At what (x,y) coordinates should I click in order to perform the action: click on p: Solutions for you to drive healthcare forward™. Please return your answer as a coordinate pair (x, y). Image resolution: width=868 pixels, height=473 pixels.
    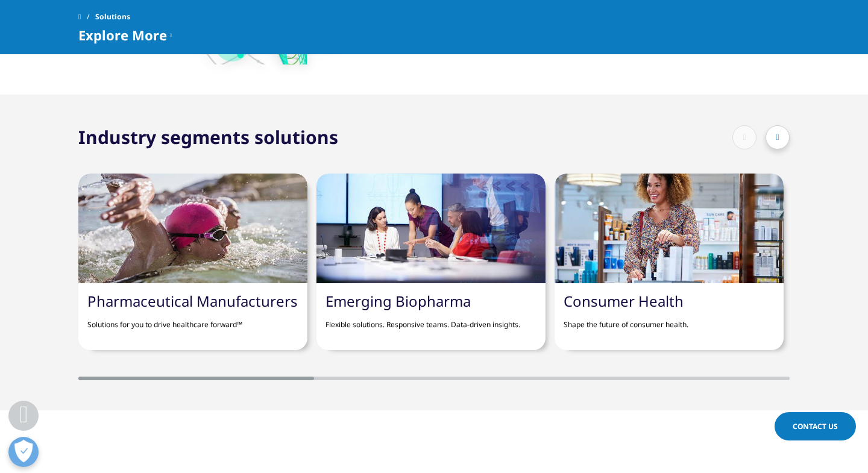
    Looking at the image, I should click on (193, 320).